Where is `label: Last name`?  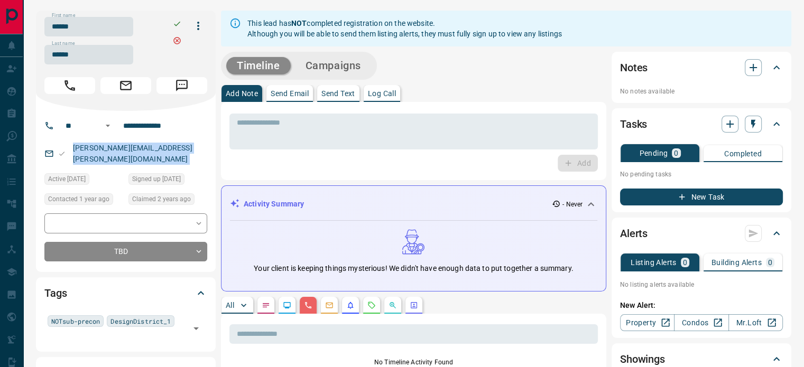
label: Last name is located at coordinates (63, 43).